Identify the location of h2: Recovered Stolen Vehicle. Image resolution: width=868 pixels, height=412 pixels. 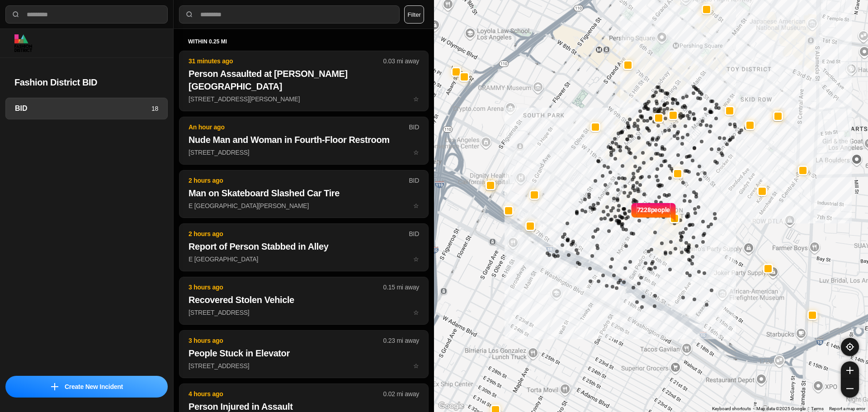
(304, 300).